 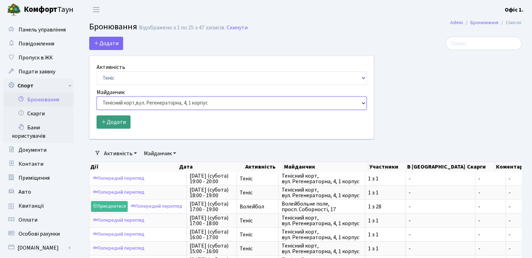 What do you see at coordinates (514, 167) in the screenshot?
I see `th: Коментар` at bounding box center [514, 167].